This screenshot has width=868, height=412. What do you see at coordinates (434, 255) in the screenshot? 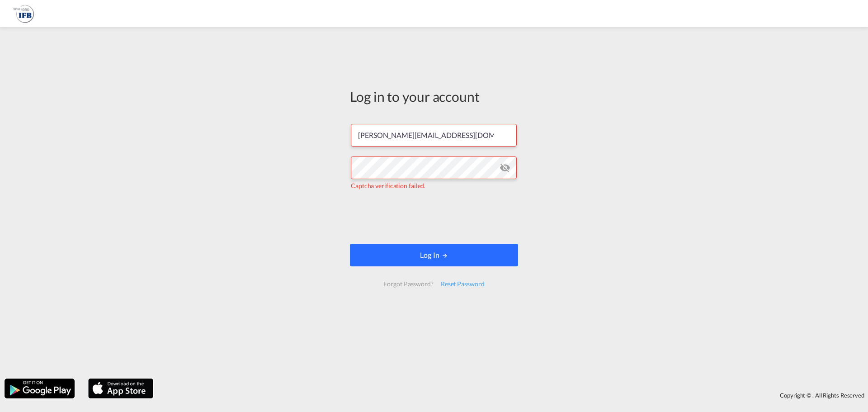
I see `button: LOGIN` at bounding box center [434, 255].